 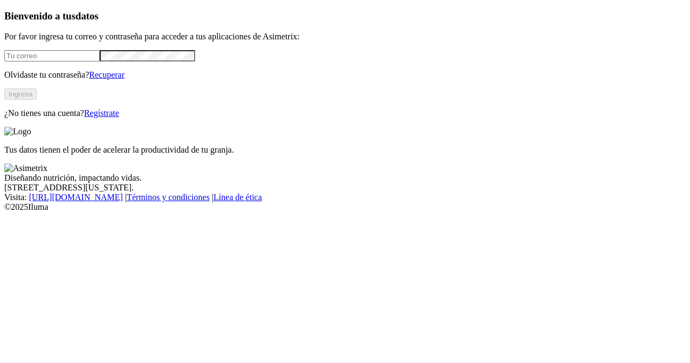 I want to click on div: © 2025 Iluma, so click(x=345, y=207).